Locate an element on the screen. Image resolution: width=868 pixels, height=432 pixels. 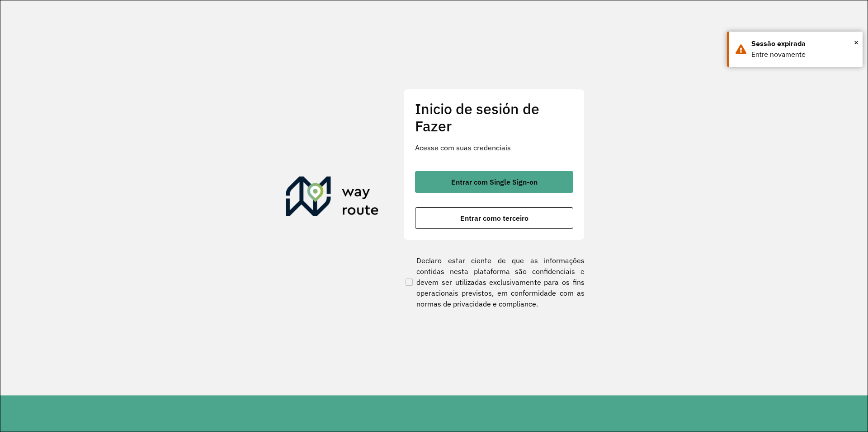
div: Sessão expirada is located at coordinates (803, 43).